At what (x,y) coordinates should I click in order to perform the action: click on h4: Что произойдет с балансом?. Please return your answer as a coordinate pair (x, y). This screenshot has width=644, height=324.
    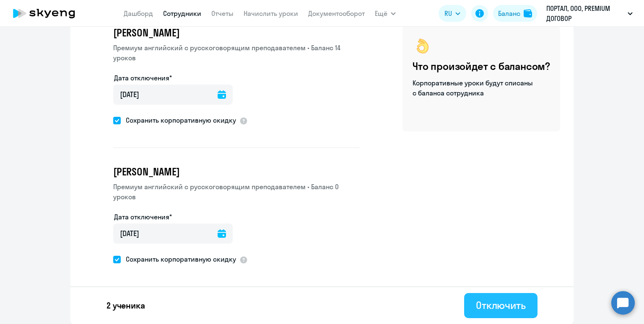
    Looking at the image, I should click on (481, 66).